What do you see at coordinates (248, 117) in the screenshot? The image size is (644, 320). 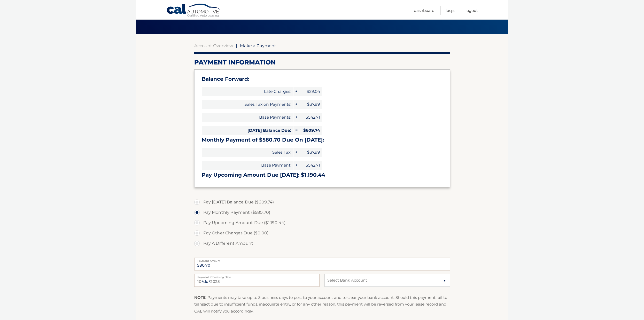 I see `span: Base Payments:` at bounding box center [248, 117].